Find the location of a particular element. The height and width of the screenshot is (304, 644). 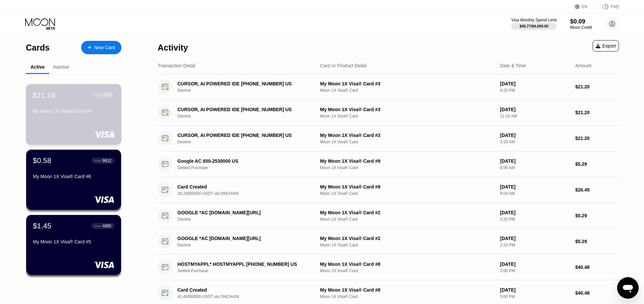

div: Amount is located at coordinates (583, 66).